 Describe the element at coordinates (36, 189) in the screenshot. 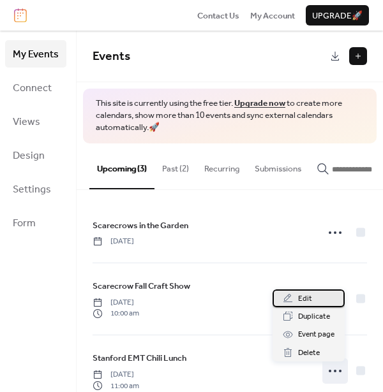

I see `a: Settings` at that location.